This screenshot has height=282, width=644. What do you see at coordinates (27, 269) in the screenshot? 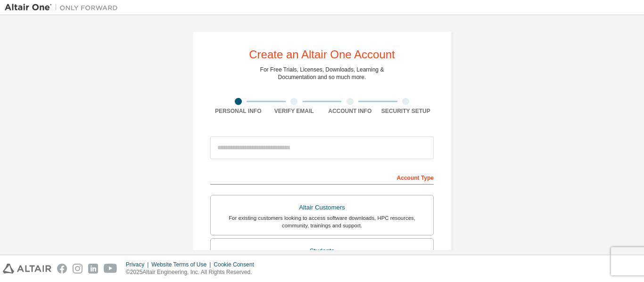
I see `img: altair_logo.svg` at bounding box center [27, 269].